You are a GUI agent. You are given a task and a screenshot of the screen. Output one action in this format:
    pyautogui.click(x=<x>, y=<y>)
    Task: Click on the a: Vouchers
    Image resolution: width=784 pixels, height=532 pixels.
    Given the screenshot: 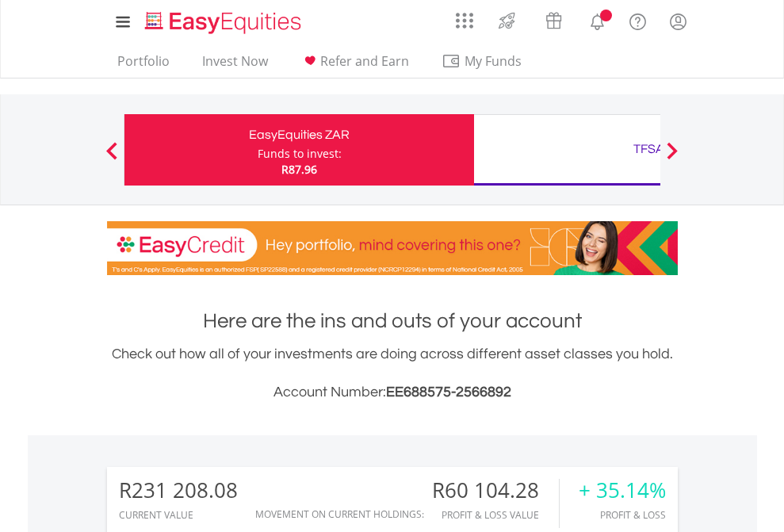 What is the action you would take?
    pyautogui.click(x=553, y=18)
    